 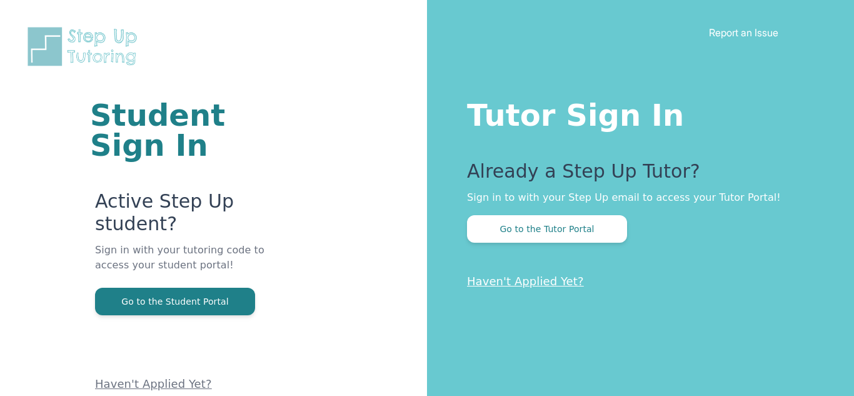 I want to click on a: Go to the Student Portal, so click(x=175, y=301).